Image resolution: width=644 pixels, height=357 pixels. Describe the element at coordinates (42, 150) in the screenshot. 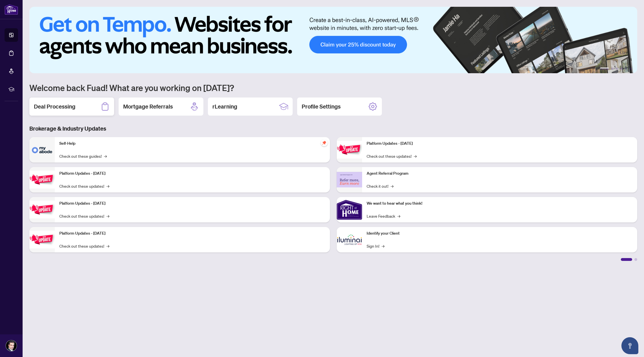

I see `img: Self-Help` at that location.